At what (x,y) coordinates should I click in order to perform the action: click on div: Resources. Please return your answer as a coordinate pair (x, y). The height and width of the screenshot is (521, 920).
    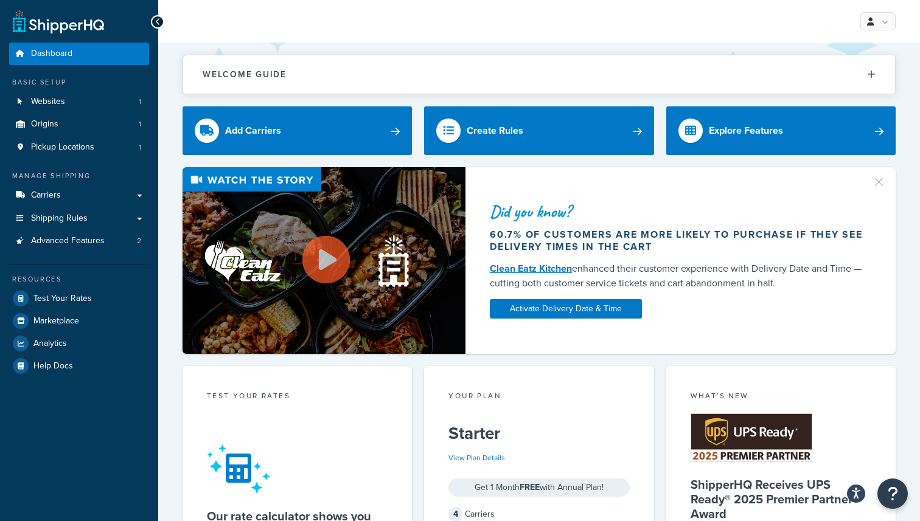
    Looking at the image, I should click on (79, 279).